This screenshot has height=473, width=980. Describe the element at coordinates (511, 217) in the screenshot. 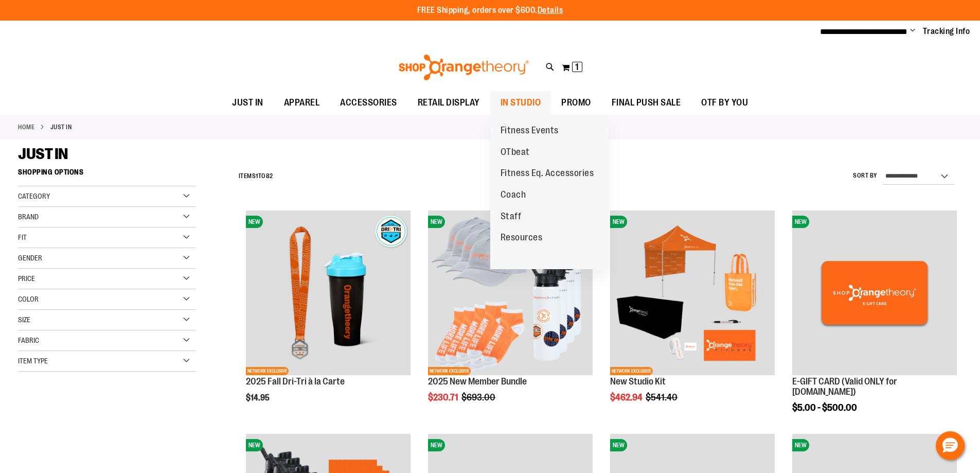

I see `span: Staff` at that location.